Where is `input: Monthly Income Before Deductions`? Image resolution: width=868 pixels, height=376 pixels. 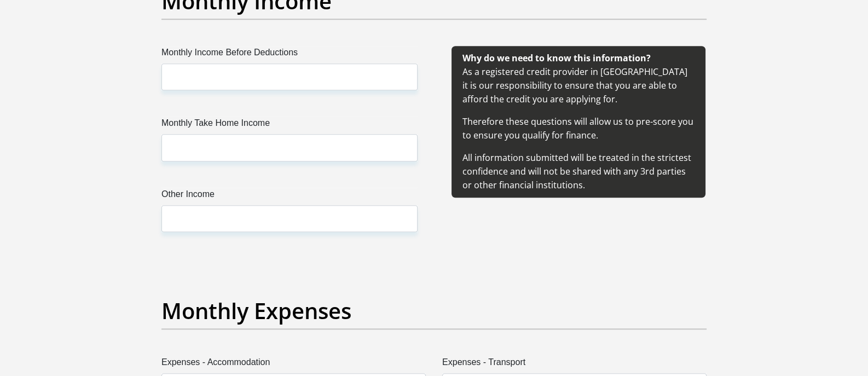
input: Monthly Income Before Deductions is located at coordinates (290, 77).